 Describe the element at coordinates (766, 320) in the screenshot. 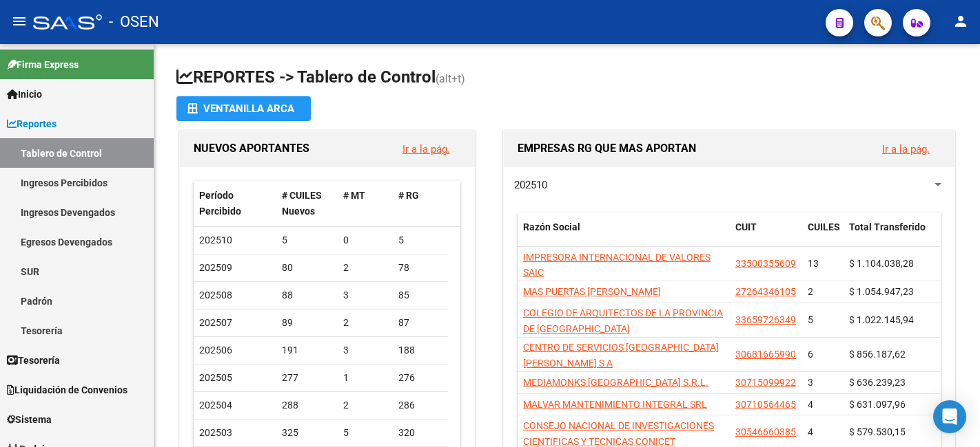

I see `span: 33659726349` at that location.